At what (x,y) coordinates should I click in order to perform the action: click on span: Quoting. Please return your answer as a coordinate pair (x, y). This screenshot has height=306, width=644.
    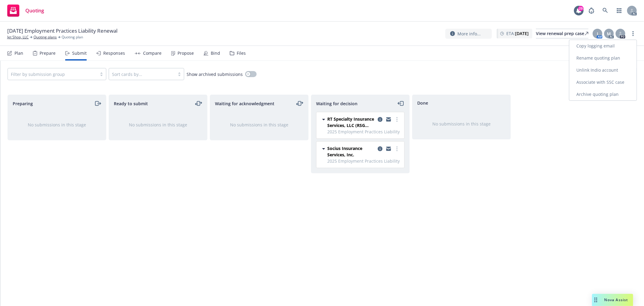
    Looking at the image, I should click on (35, 11).